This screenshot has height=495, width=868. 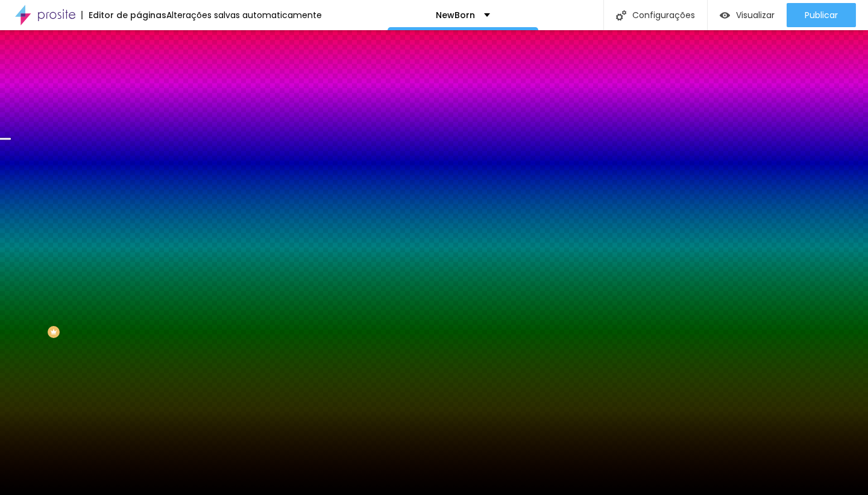 What do you see at coordinates (725, 15) in the screenshot?
I see `img: view-1.svg` at bounding box center [725, 15].